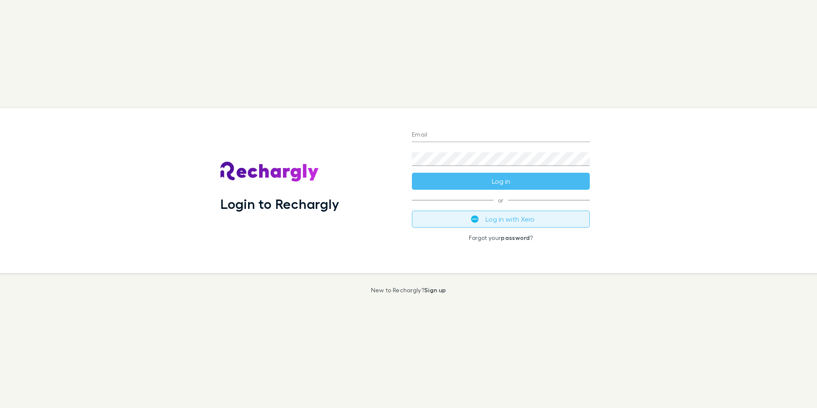 This screenshot has width=817, height=408. Describe the element at coordinates (501, 200) in the screenshot. I see `span: or` at that location.